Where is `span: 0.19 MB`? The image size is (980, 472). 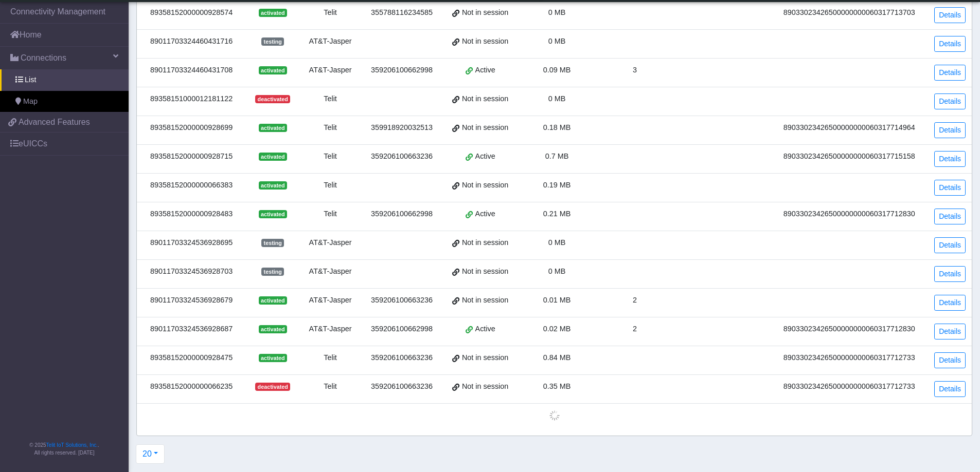
span: 0.19 MB is located at coordinates (557, 185).